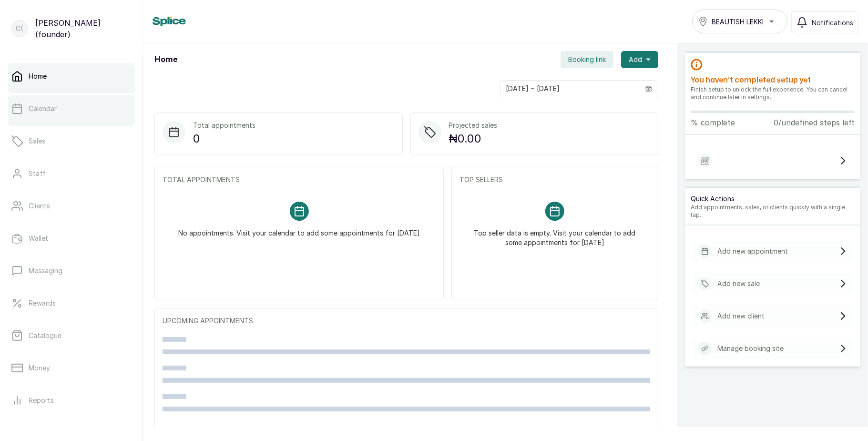  What do you see at coordinates (773, 199) in the screenshot?
I see `p: Quick Actions` at bounding box center [773, 199].